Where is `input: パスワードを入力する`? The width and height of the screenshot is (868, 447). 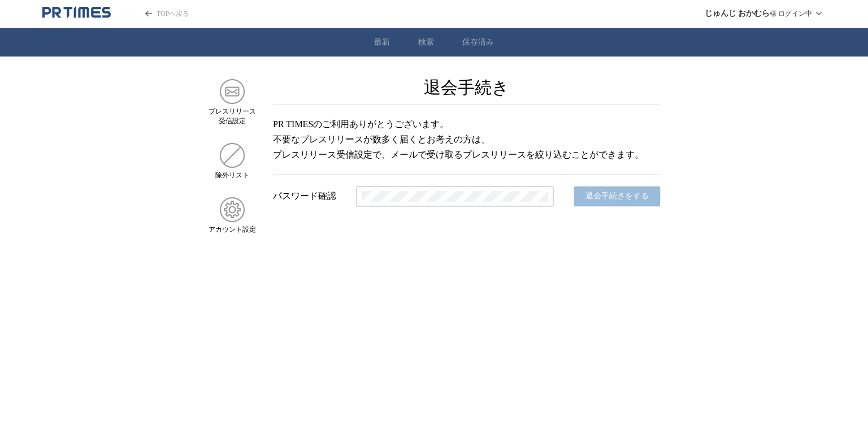 input: パスワードを入力する is located at coordinates (455, 196).